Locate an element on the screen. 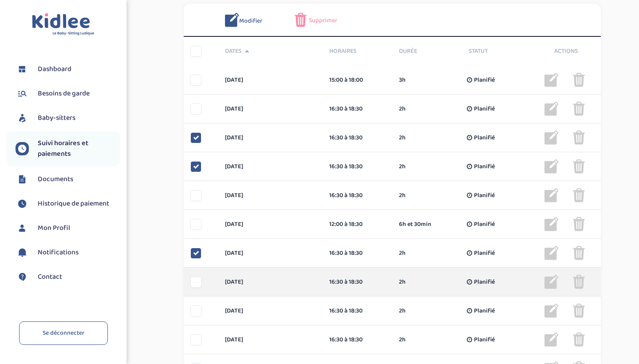 The height and width of the screenshot is (364, 639). a: Dashboard is located at coordinates (67, 69).